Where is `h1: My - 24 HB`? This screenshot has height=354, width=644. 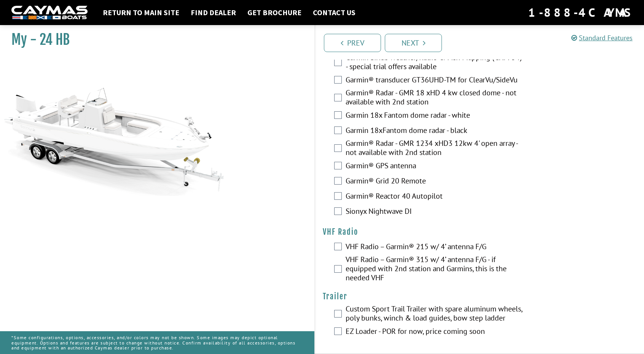 h1: My - 24 HB is located at coordinates (153, 40).